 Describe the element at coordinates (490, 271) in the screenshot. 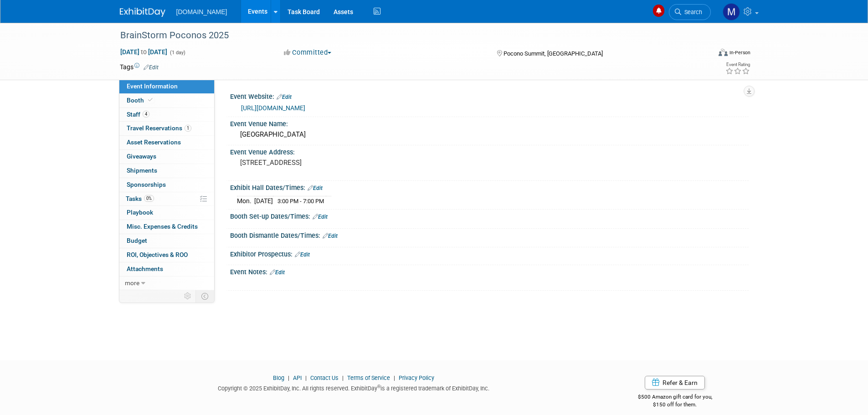

I see `div: Event Notes:` at that location.